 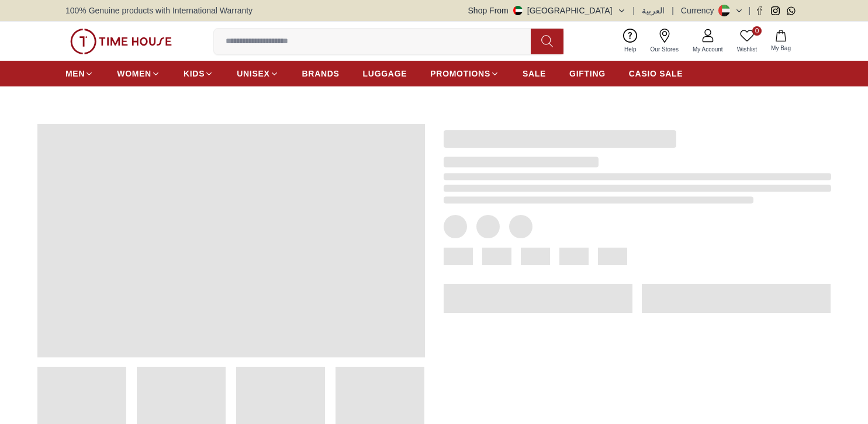 What do you see at coordinates (385, 74) in the screenshot?
I see `span: LUGGAGE` at bounding box center [385, 74].